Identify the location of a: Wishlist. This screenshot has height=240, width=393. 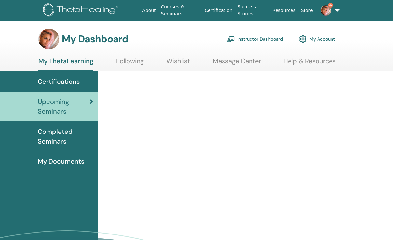
(178, 63).